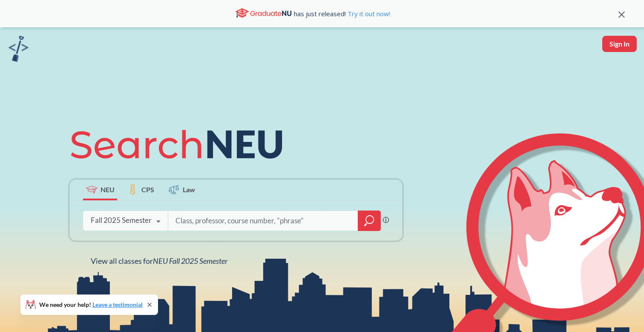  I want to click on div: magnifying glass, so click(369, 221).